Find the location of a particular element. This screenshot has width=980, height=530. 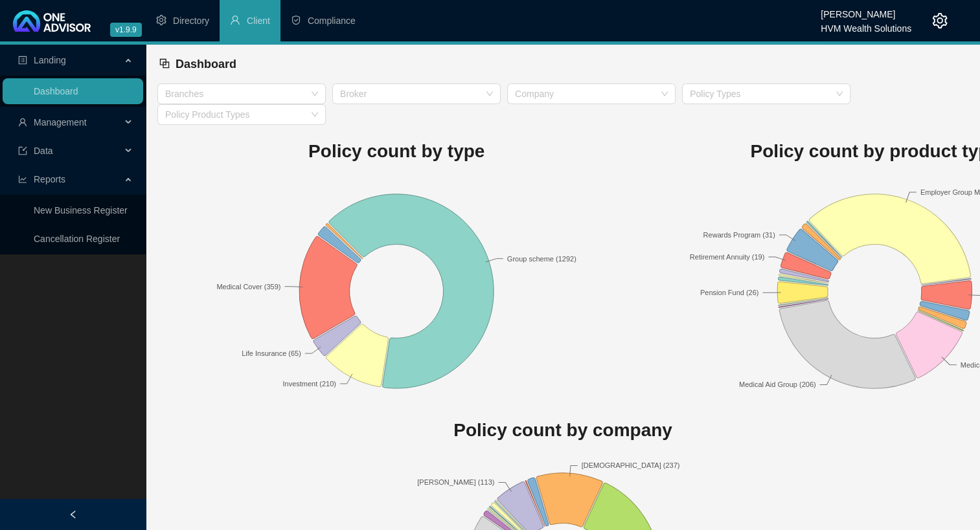

span: Client is located at coordinates (258, 21).